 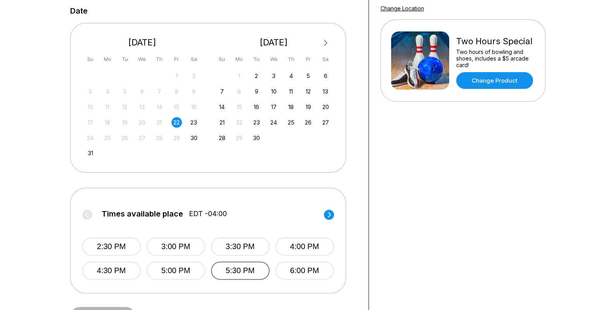 What do you see at coordinates (304, 246) in the screenshot?
I see `button: 4:00 PM` at bounding box center [304, 246].